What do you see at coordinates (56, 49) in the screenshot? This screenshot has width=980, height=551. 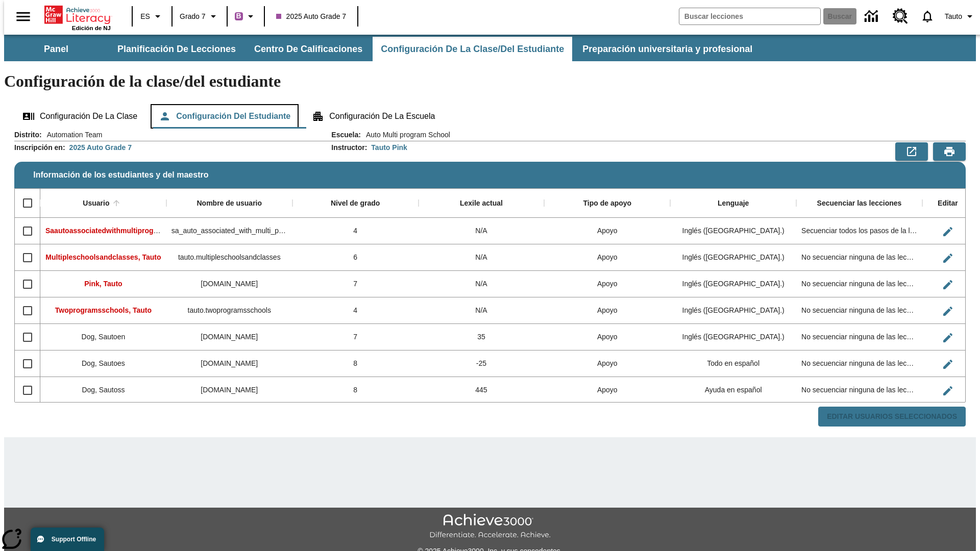 I see `button: Panel` at bounding box center [56, 49].